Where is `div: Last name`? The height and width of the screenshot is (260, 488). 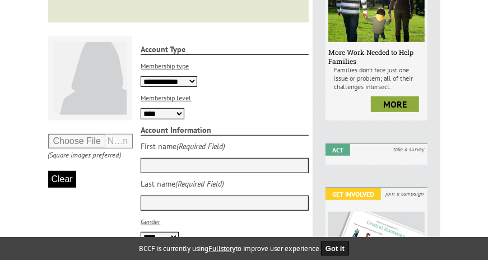 div: Last name is located at coordinates (158, 184).